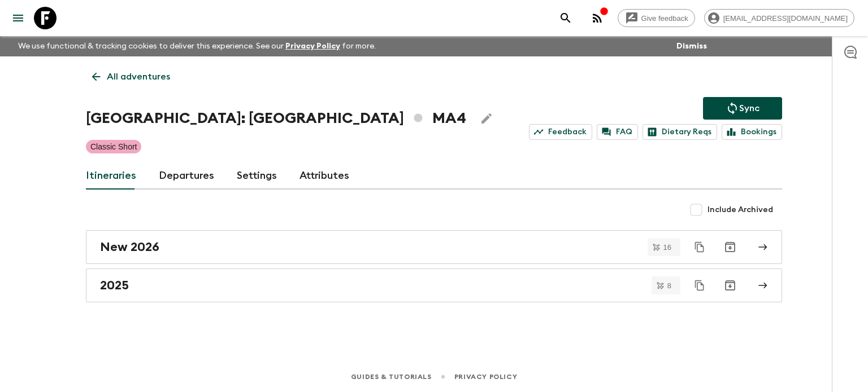  What do you see at coordinates (749, 108) in the screenshot?
I see `p: Sync` at bounding box center [749, 108].